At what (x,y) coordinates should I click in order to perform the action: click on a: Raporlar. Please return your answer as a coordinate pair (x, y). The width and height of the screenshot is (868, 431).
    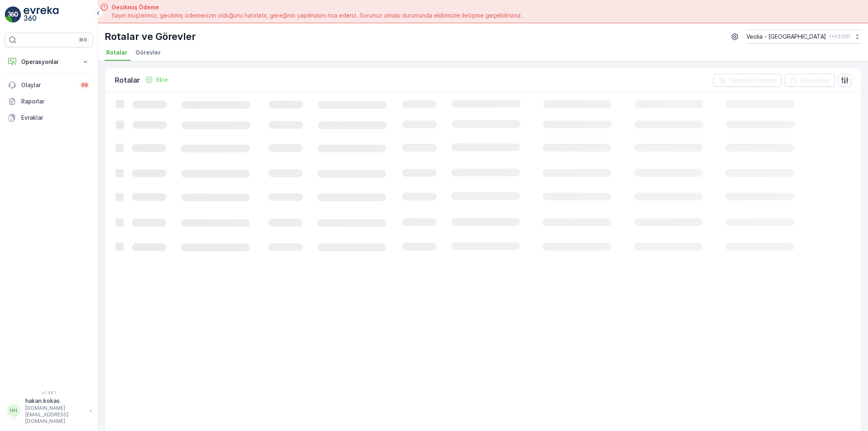
    Looking at the image, I should click on (48, 101).